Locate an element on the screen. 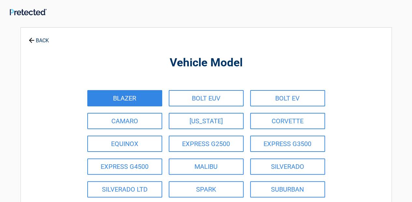 The width and height of the screenshot is (412, 202). a: CORVETTE is located at coordinates (287, 121).